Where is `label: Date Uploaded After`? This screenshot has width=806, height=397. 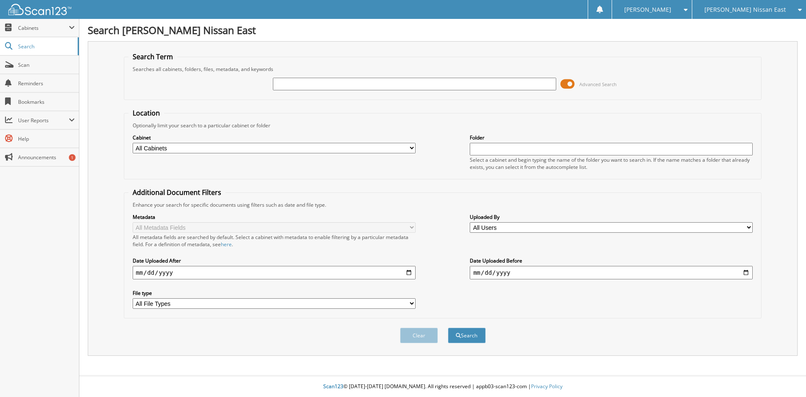
label: Date Uploaded After is located at coordinates (274, 260).